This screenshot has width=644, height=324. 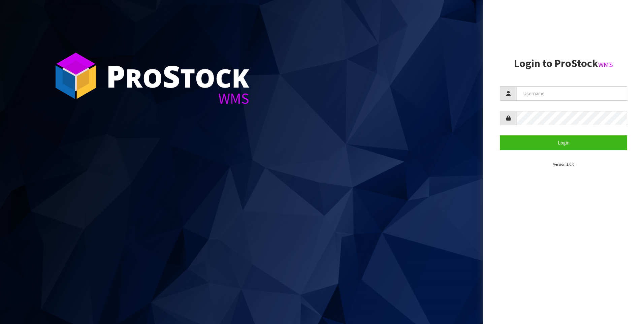 I want to click on span: S, so click(x=172, y=76).